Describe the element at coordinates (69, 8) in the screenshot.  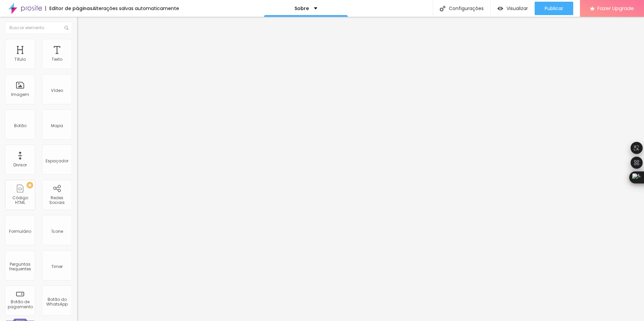
I see `div: Editor de páginas` at that location.